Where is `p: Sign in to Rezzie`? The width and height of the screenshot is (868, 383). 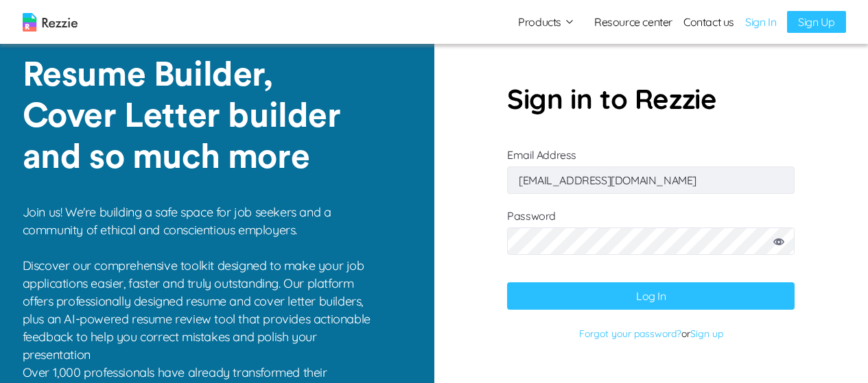
p: Sign in to Rezzie is located at coordinates (650, 99).